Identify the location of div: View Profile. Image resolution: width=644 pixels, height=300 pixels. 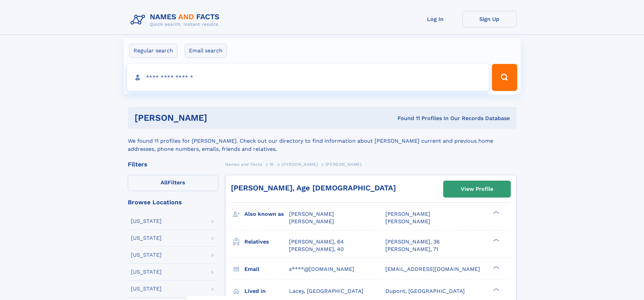
(477, 189).